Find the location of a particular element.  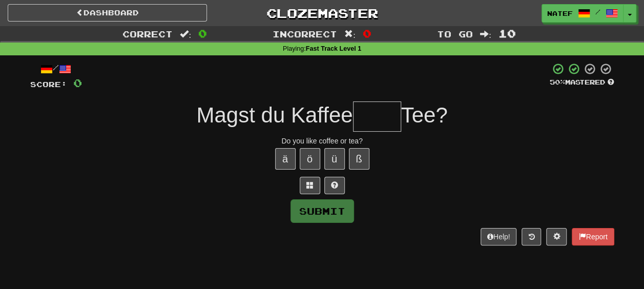

button: ü is located at coordinates (334, 159).